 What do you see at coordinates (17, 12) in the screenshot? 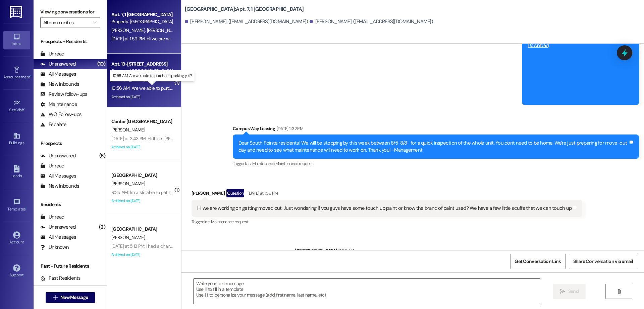
I see `img: ResiDesk Logo` at bounding box center [17, 12].